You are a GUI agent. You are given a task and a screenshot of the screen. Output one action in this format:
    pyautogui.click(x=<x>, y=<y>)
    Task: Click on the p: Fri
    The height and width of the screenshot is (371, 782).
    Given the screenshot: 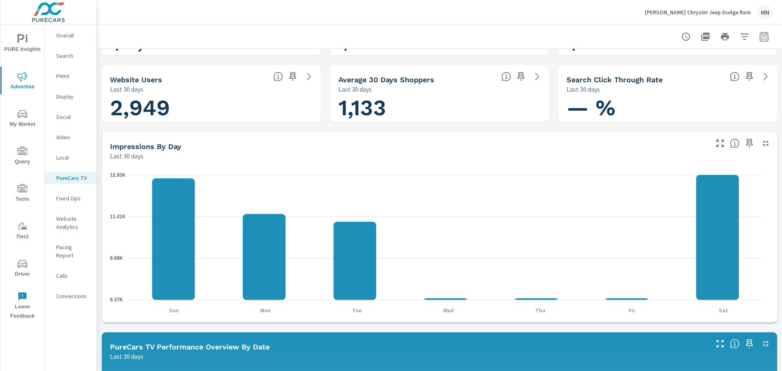 What is the action you would take?
    pyautogui.click(x=632, y=310)
    